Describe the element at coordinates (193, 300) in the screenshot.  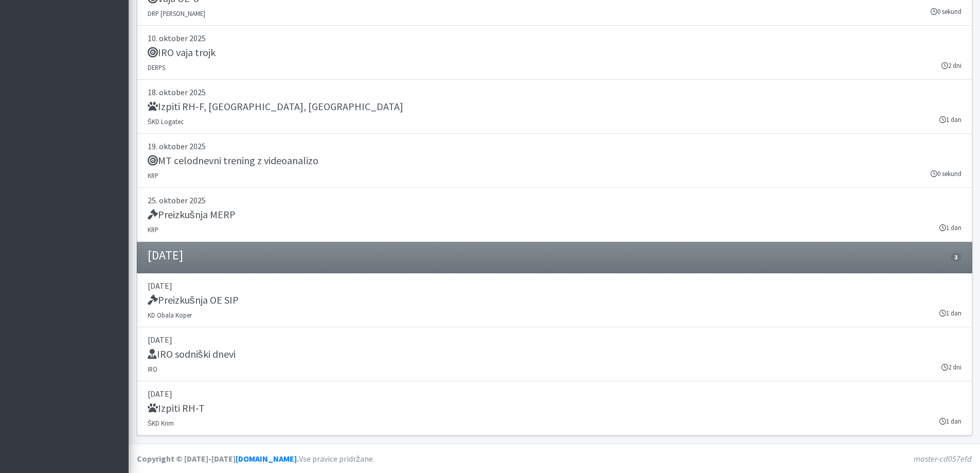
I see `h5: Preizkušnja OE SIP` at that location.